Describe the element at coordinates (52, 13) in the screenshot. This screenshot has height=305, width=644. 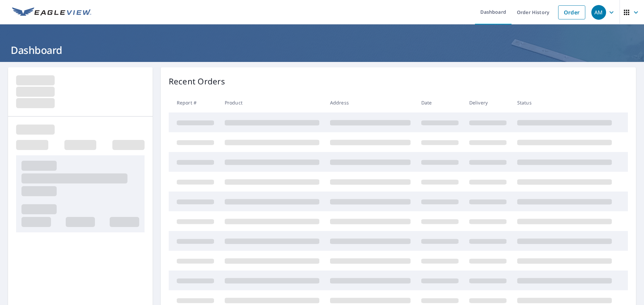
I see `img: EV Logo` at that location.